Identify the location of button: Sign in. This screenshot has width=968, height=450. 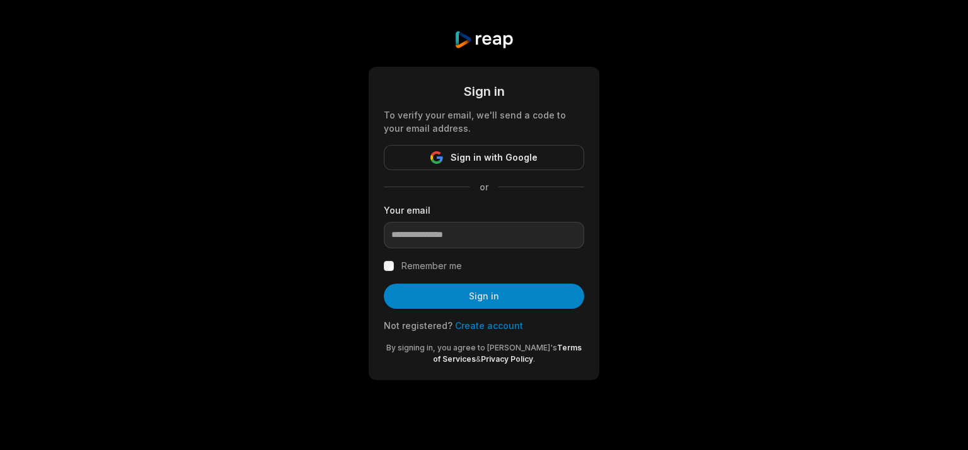
(484, 296).